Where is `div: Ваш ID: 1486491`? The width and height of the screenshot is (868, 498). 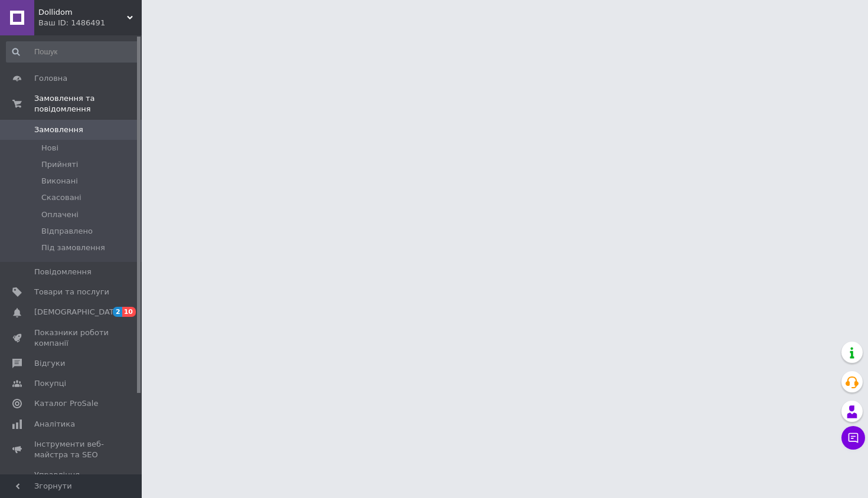
div: Ваш ID: 1486491 is located at coordinates (90, 23).